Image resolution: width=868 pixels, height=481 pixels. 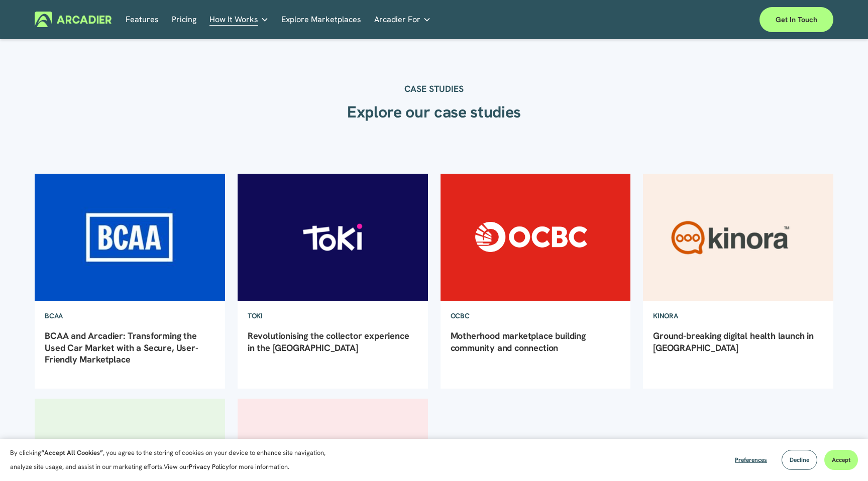 I want to click on a: Kinora, so click(x=665, y=316).